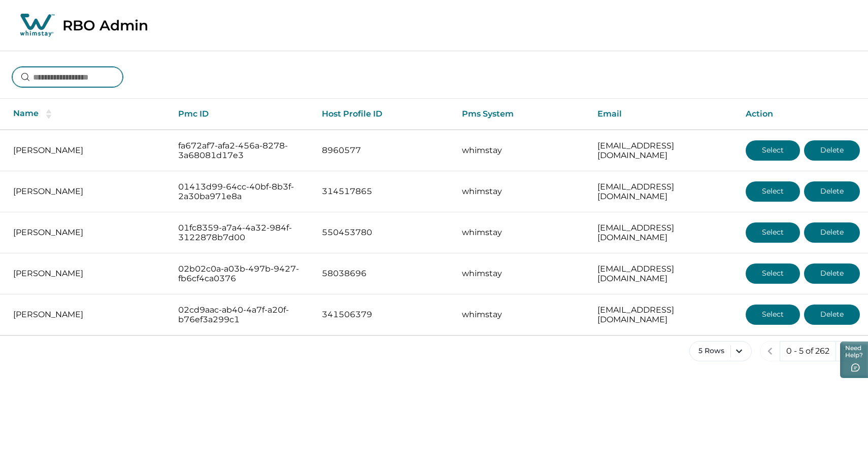 The width and height of the screenshot is (868, 454). Describe the element at coordinates (241, 192) in the screenshot. I see `p: 01413d99-64cc-40bf-8b3f-2a30ba971e8a` at that location.